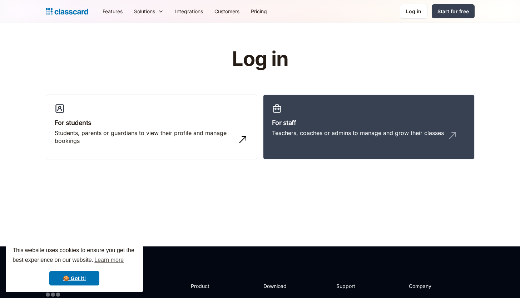  I want to click on h3: For staff, so click(369, 122).